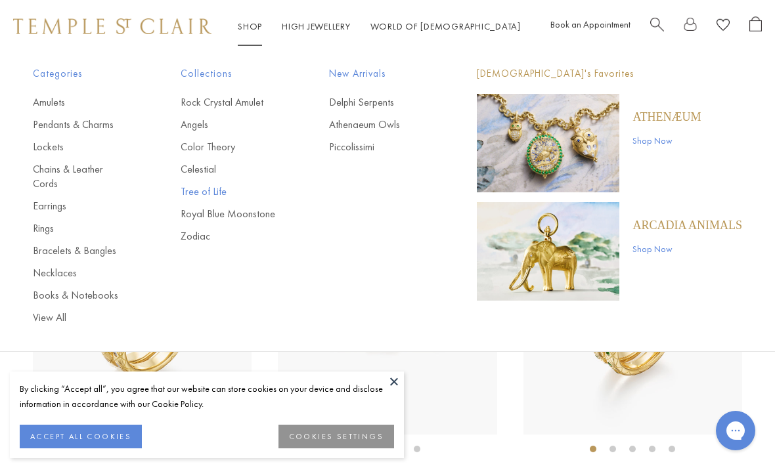 The width and height of the screenshot is (775, 468). Describe the element at coordinates (228, 192) in the screenshot. I see `a: Tree of Life` at that location.